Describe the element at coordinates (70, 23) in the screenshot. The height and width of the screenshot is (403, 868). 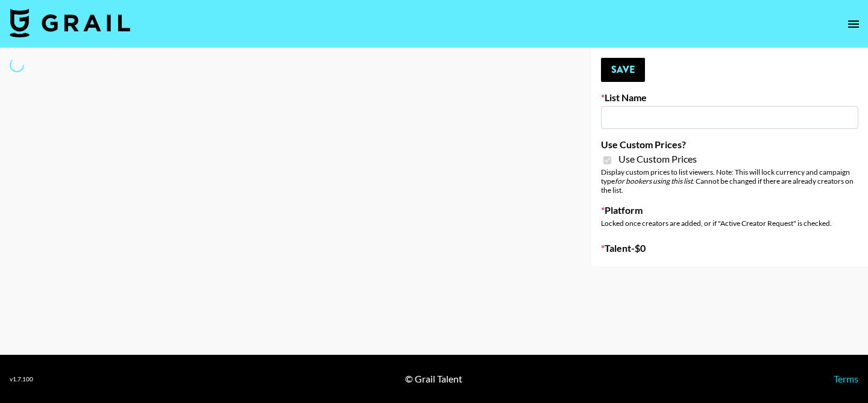
I see `img: Grail Talent` at that location.